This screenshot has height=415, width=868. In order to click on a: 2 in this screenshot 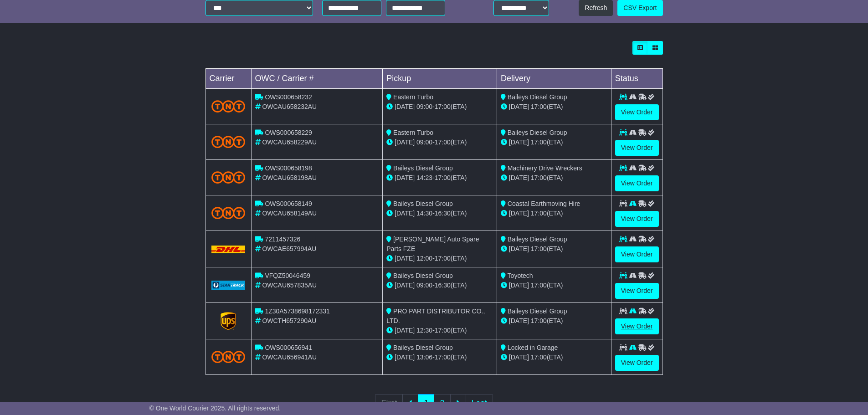, I will do `click(442, 403)`.